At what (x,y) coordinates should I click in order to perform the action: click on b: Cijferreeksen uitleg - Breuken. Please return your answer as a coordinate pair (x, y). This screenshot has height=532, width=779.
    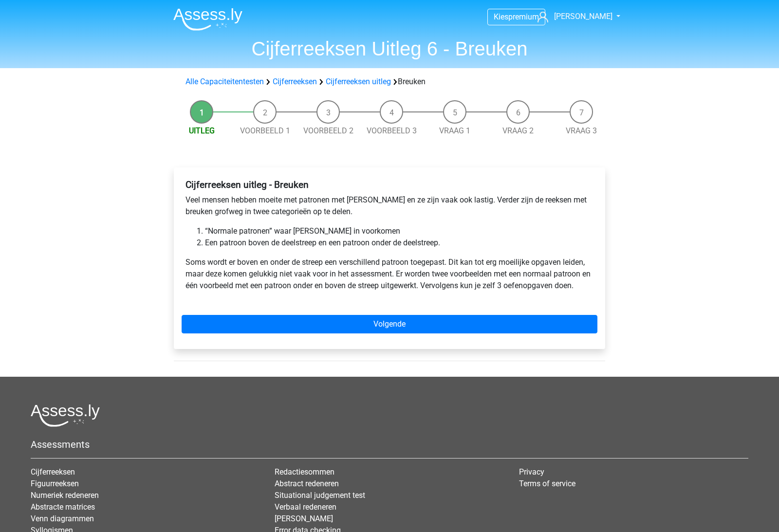
    Looking at the image, I should click on (247, 184).